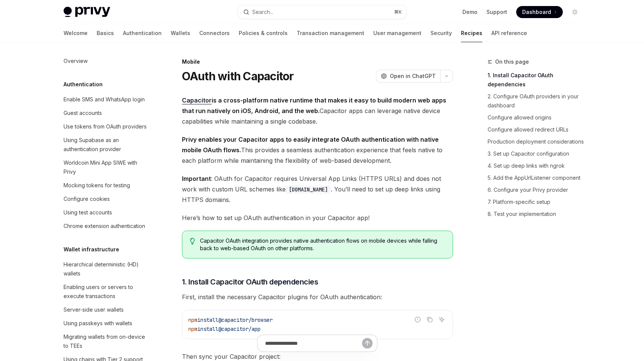 Image resolution: width=644 pixels, height=361 pixels. Describe the element at coordinates (264, 33) in the screenshot. I see `a: Policies & controls` at that location.